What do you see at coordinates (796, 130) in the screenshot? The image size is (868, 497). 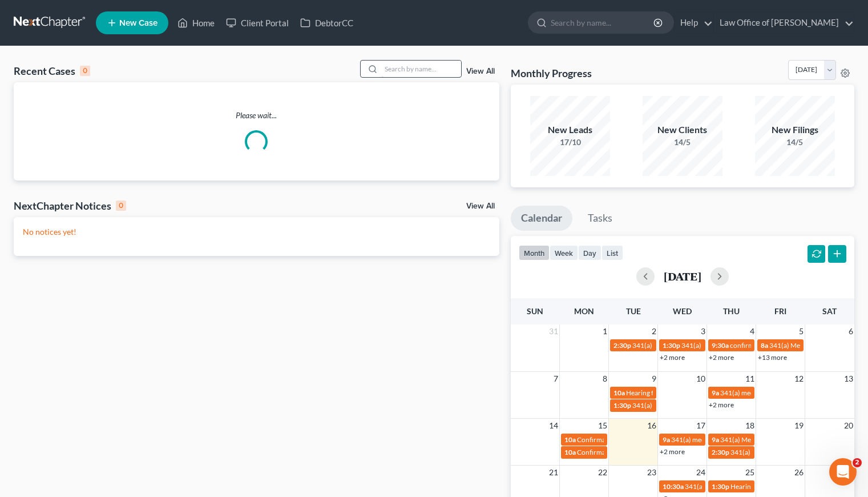 I see `div: New Filings` at bounding box center [796, 130].